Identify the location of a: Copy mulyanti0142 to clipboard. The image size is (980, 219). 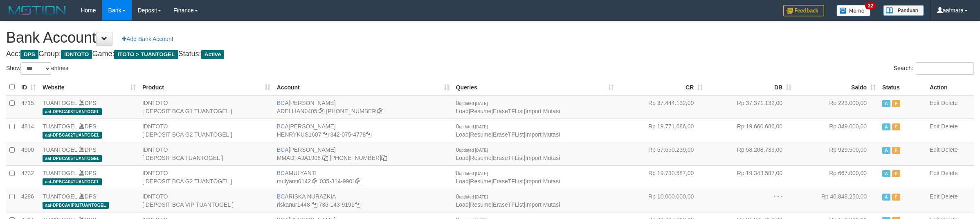
(316, 181).